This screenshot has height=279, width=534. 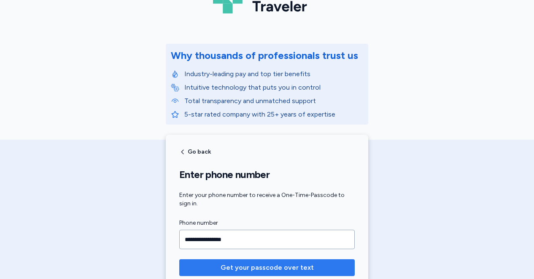 What do you see at coordinates (199, 152) in the screenshot?
I see `span: Go back` at bounding box center [199, 152].